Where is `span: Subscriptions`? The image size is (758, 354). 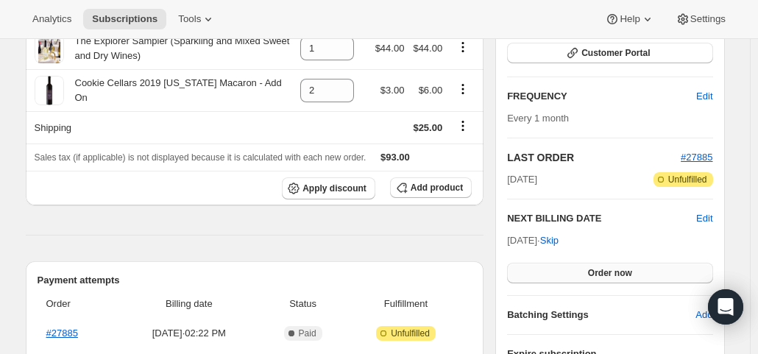
span: Subscriptions is located at coordinates (124, 19).